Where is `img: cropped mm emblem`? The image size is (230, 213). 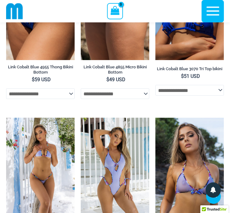 img: cropped mm emblem is located at coordinates (14, 11).